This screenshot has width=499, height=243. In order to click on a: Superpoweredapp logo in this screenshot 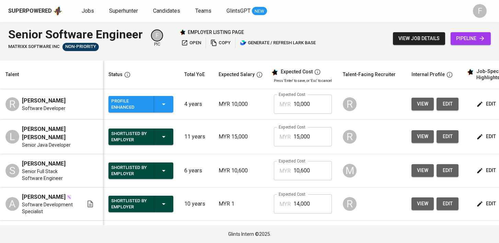, I will do `click(35, 11)`.